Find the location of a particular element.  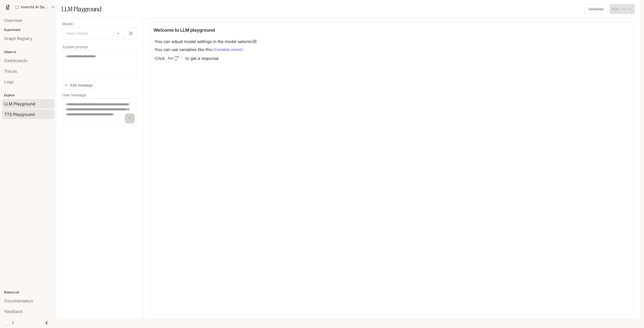

h1: LLM Playground is located at coordinates (81, 9).